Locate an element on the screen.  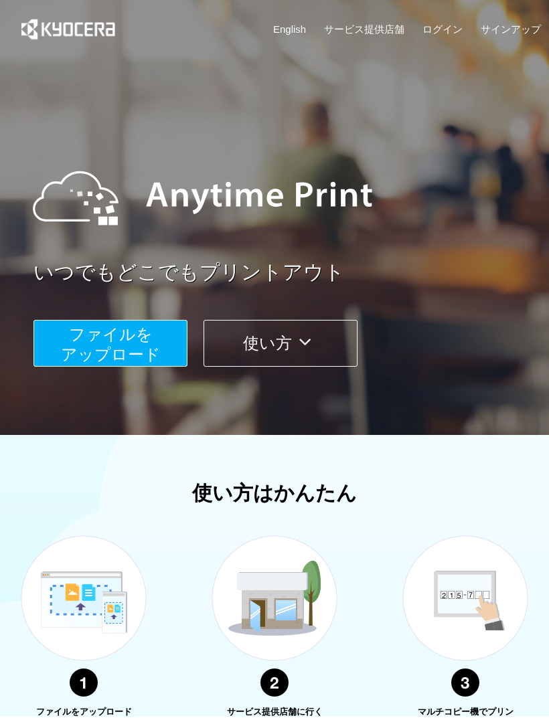
a: English is located at coordinates (289, 29).